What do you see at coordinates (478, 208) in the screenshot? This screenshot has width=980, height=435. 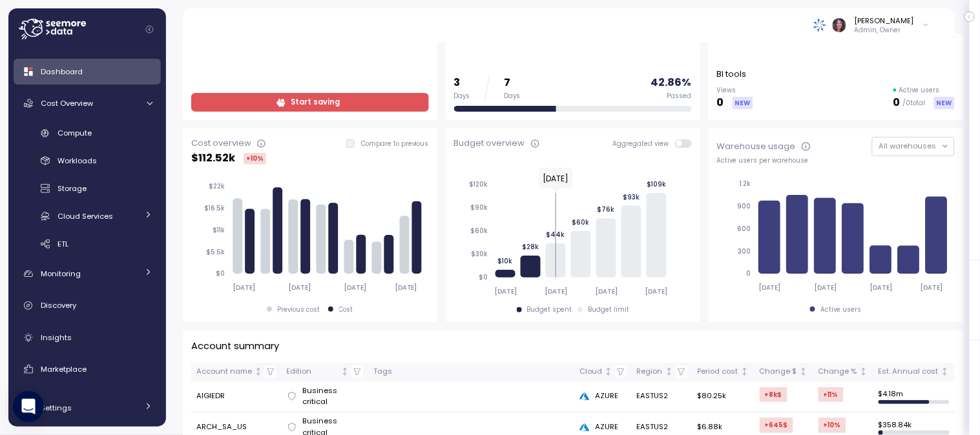 I see `tspan: $90k` at bounding box center [478, 208].